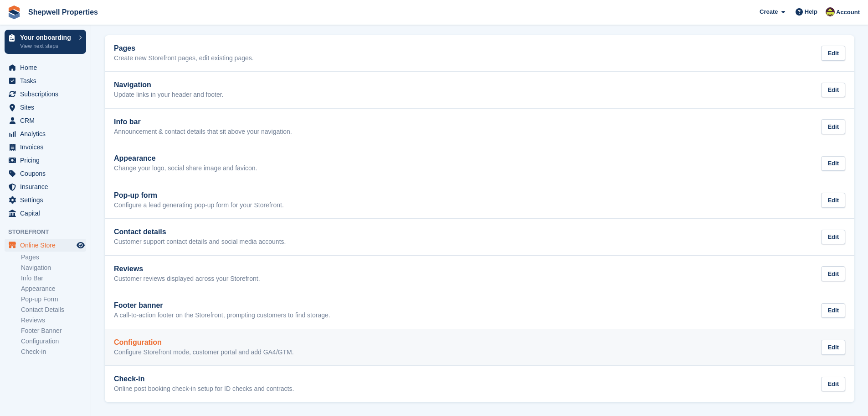 This screenshot has height=416, width=868. I want to click on span: Help, so click(812, 12).